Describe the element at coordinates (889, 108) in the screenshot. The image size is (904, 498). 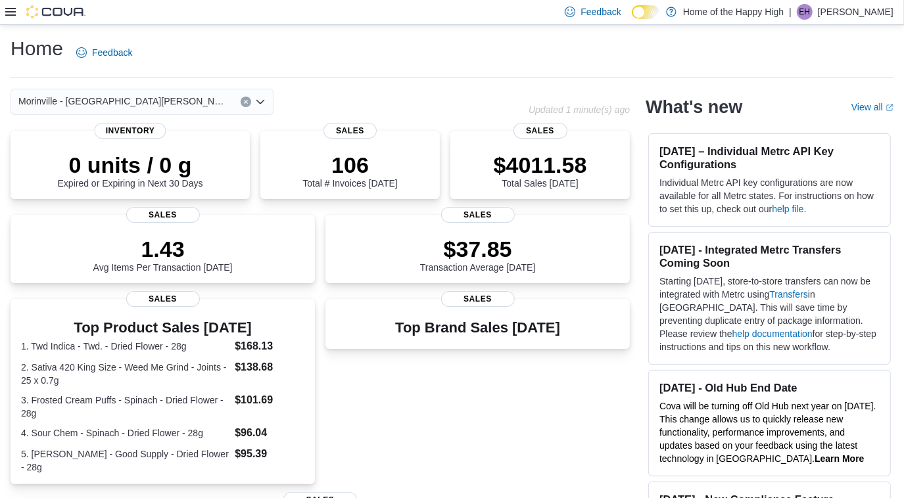
I see `svg: External link` at that location.